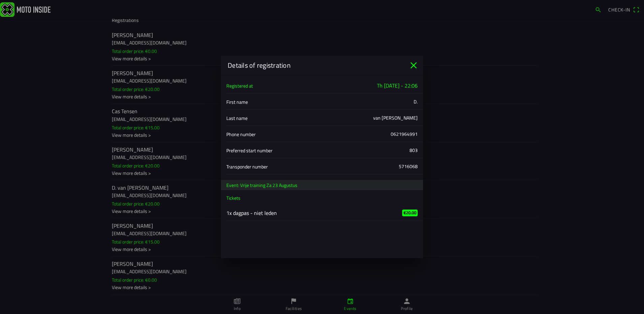  Describe the element at coordinates (241, 134) in the screenshot. I see `span: Phone number` at that location.